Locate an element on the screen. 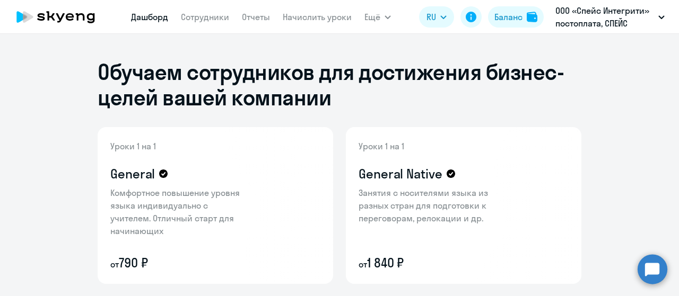 Image resolution: width=679 pixels, height=296 pixels. img: general-content-bg.png is located at coordinates (177, 206).